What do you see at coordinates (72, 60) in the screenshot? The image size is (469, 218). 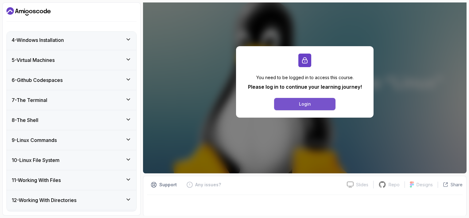 I see `button: 5-Virtual Machines` at bounding box center [72, 60].